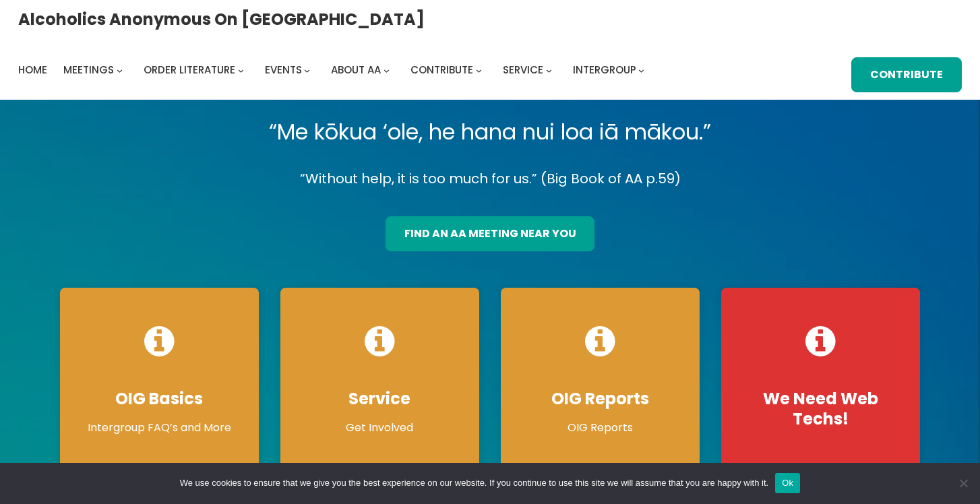 The image size is (980, 504). I want to click on a: Meetings, so click(88, 70).